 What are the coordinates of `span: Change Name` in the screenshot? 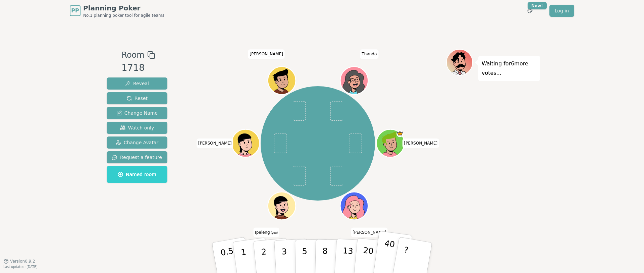 It's located at (137, 113).